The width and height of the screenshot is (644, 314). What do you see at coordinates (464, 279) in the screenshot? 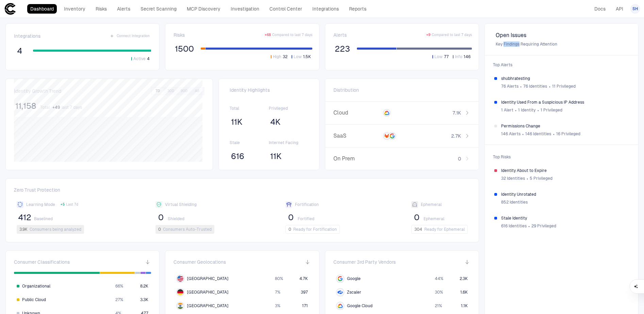
I see `span: 2.3K` at bounding box center [464, 279].